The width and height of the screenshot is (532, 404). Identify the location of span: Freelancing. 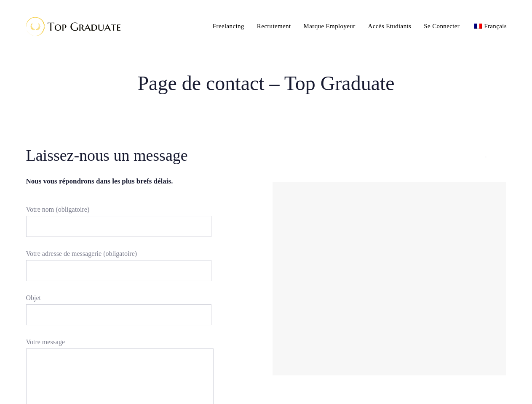
(228, 26).